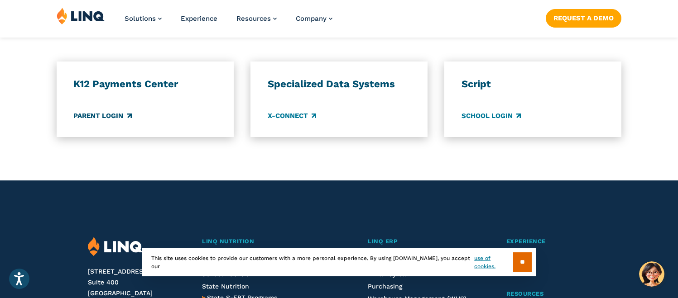 The image size is (678, 298). What do you see at coordinates (491, 116) in the screenshot?
I see `a: School Login` at bounding box center [491, 116].